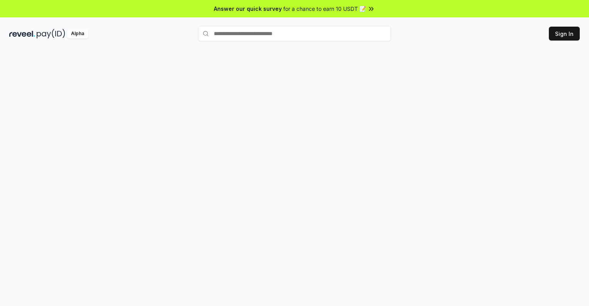 The image size is (589, 306). What do you see at coordinates (22, 34) in the screenshot?
I see `img: reveel_dark` at bounding box center [22, 34].